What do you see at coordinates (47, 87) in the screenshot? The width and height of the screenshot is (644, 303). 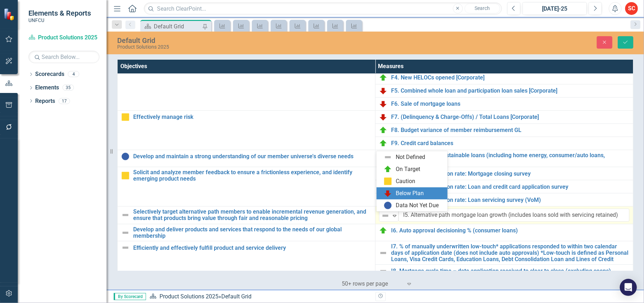 I see `a: Elements` at bounding box center [47, 87].